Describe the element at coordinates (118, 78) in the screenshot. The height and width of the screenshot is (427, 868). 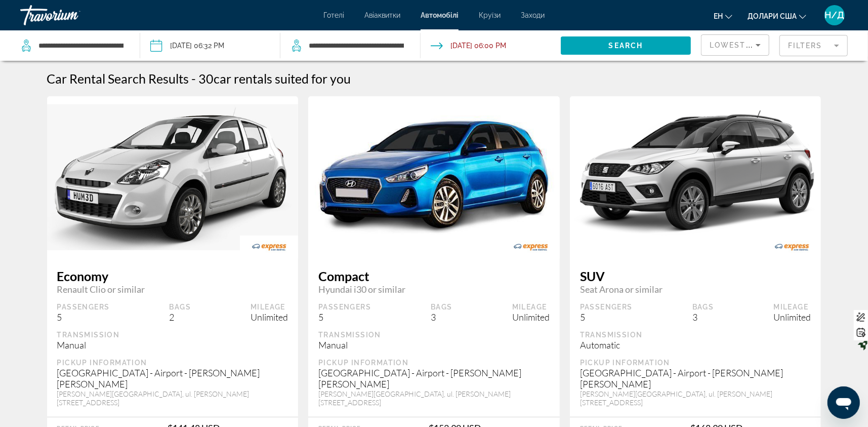
I see `h1: Car Rental Search Results` at that location.